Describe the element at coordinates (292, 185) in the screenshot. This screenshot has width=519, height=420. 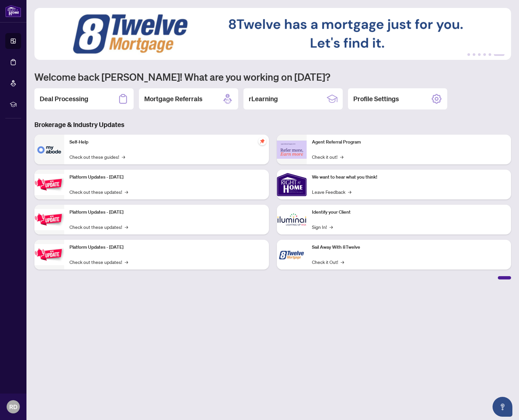
I see `img: We want to hear what you think!` at that location.